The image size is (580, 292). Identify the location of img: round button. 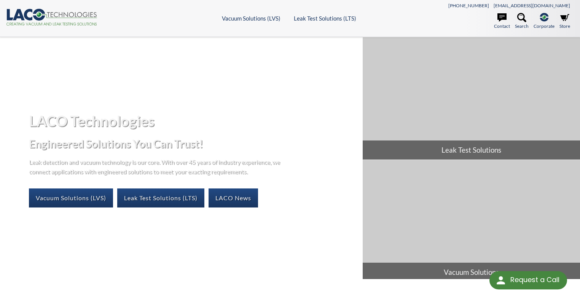
(501, 280).